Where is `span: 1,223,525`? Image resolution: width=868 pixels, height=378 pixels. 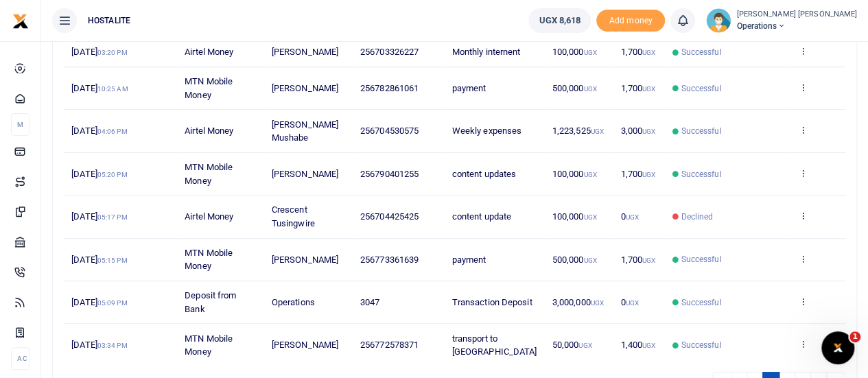 span: 1,223,525 is located at coordinates (578, 130).